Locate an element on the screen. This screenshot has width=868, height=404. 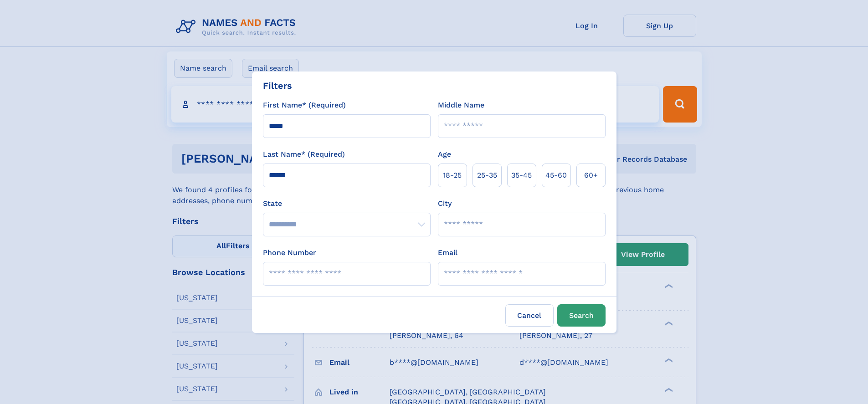
button: Search is located at coordinates (581, 316).